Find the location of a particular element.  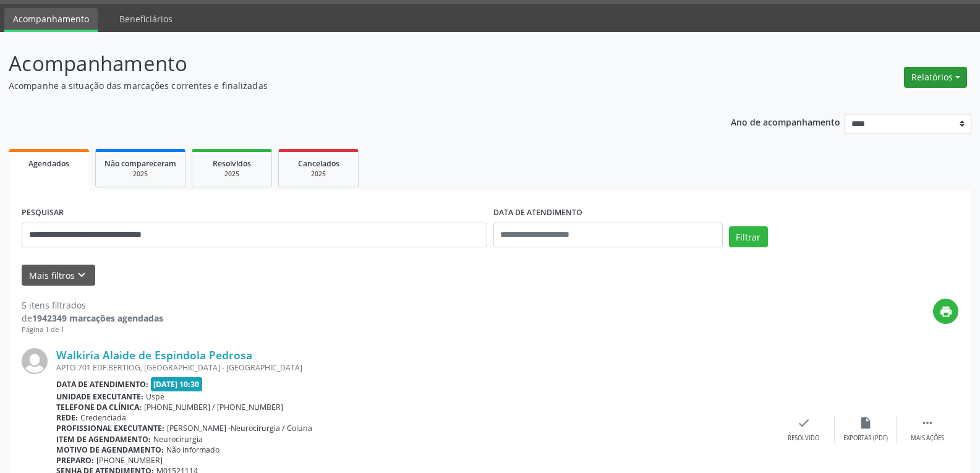

label: DATA DE ATENDIMENTO is located at coordinates (538, 213).